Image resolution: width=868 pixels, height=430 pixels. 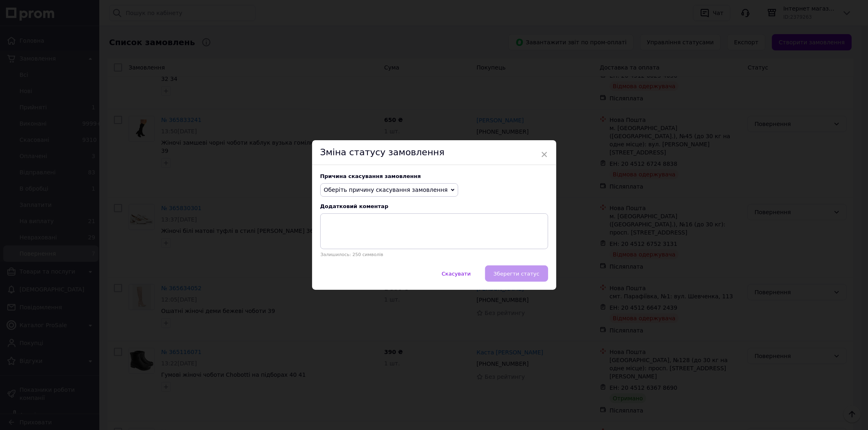 I want to click on div: Зміна статусу замовлення, so click(x=434, y=153).